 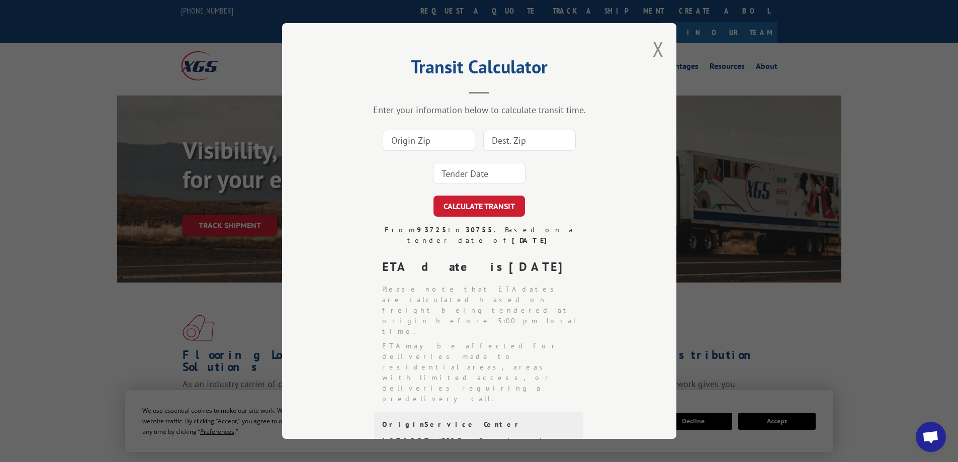 I want to click on input: Dest. Zip, so click(x=530, y=140).